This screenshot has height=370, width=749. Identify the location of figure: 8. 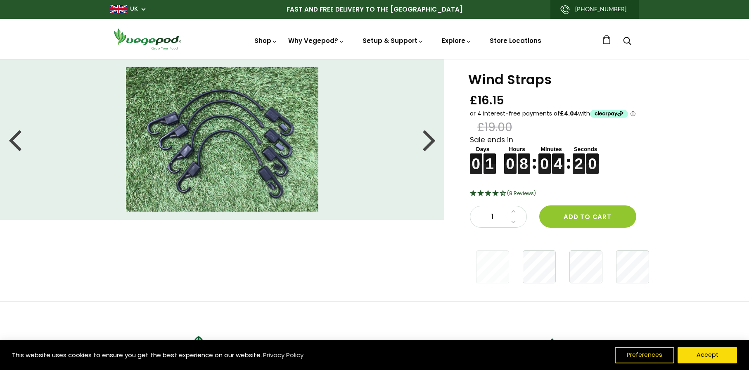
(524, 158).